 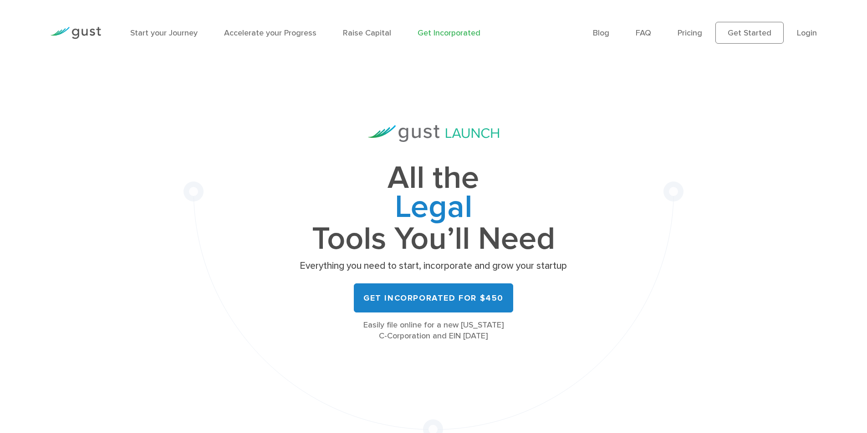 I want to click on a: FAQ, so click(x=643, y=33).